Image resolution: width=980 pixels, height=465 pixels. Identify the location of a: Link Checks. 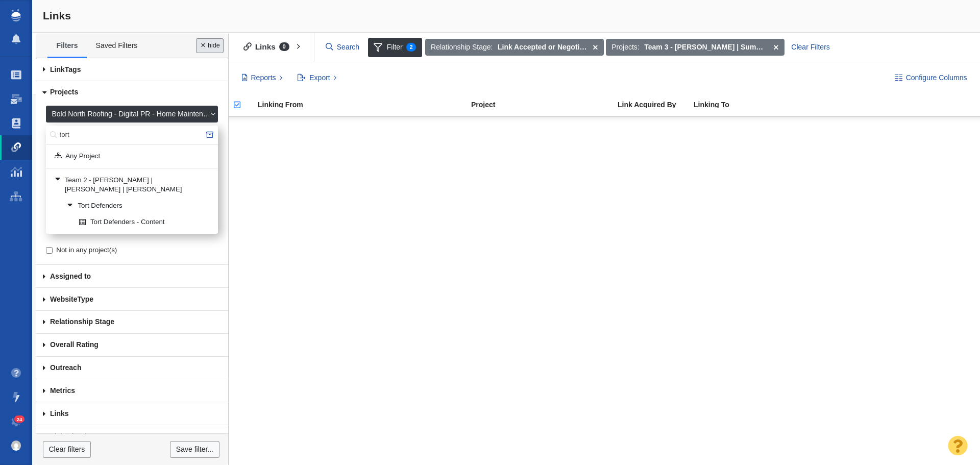
(131, 437).